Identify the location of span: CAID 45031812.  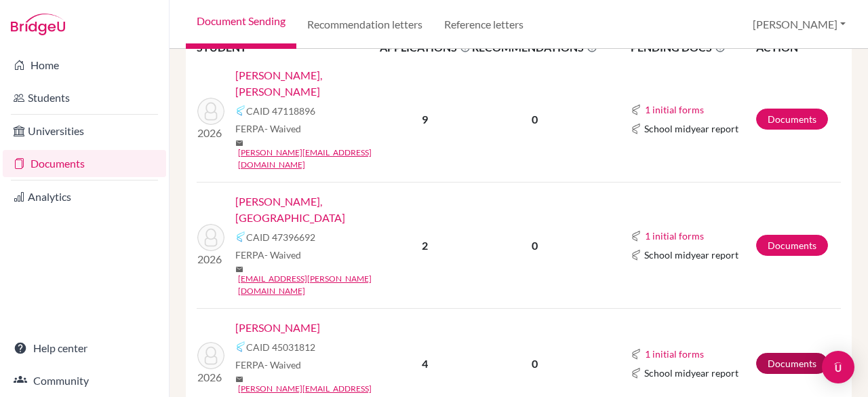
(280, 347).